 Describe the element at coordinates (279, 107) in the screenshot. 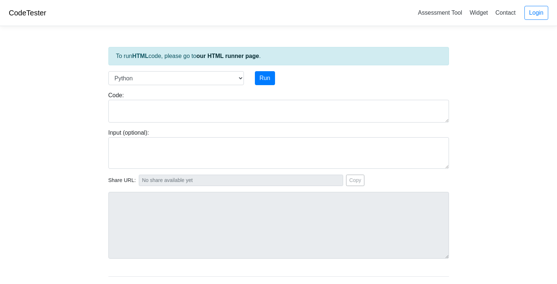

I see `div: Code:` at that location.